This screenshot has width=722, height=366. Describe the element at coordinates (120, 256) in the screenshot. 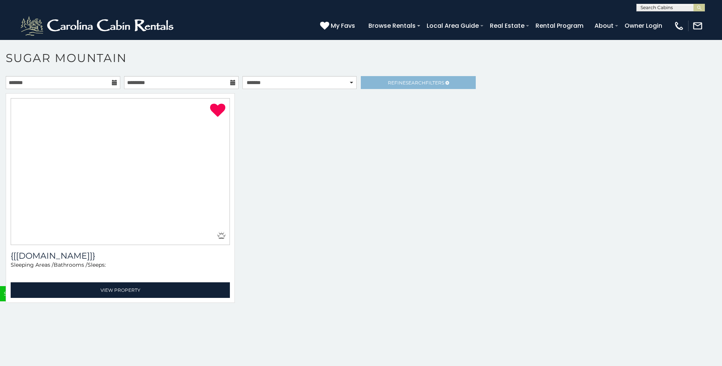

I see `h3: {[getUnitName(property)]}` at that location.